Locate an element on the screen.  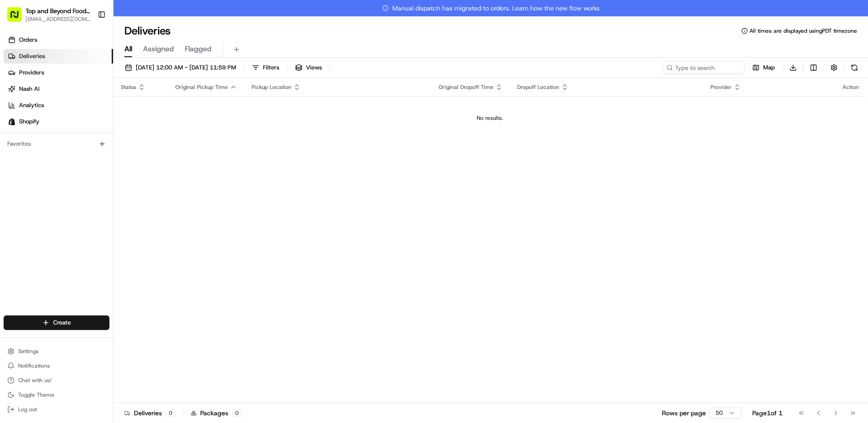
a: Analytics is located at coordinates (58, 105).